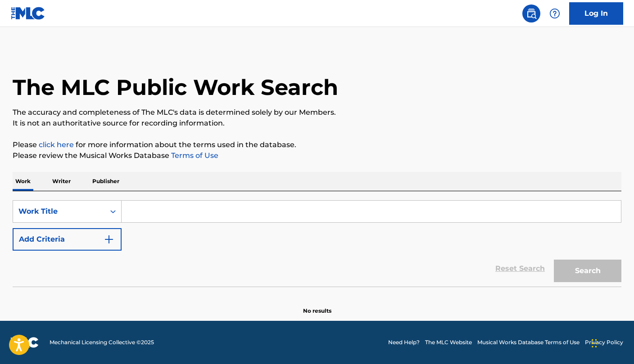 The height and width of the screenshot is (364, 634). I want to click on p: Work, so click(23, 181).